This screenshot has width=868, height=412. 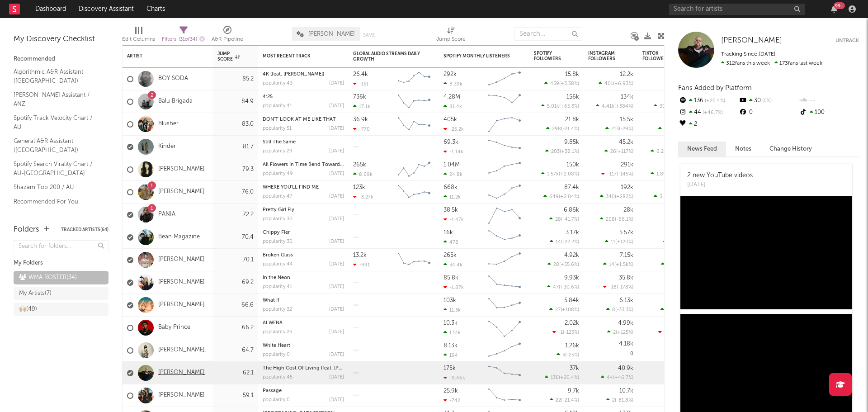 What do you see at coordinates (451, 187) in the screenshot?
I see `div: 668k` at bounding box center [451, 187].